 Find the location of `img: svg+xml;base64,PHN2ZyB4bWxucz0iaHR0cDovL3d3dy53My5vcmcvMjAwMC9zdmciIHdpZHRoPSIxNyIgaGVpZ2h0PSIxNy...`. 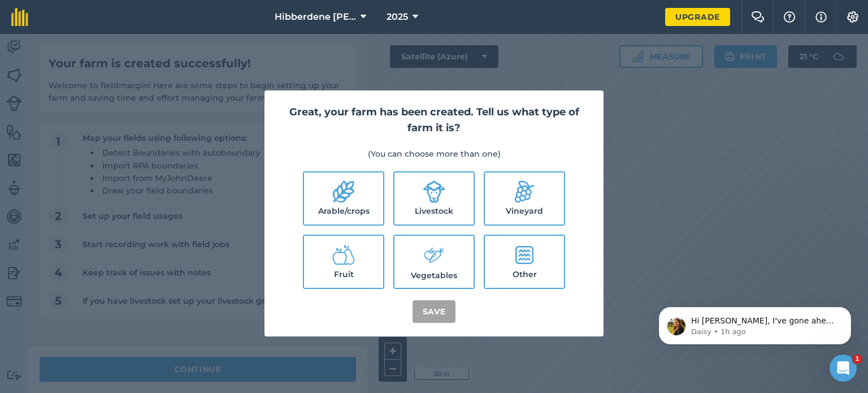

img: svg+xml;base64,PHN2ZyB4bWxucz0iaHR0cDovL3d3dy53My5vcmcvMjAwMC9zdmciIHdpZHRoPSIxNyIgaGVpZ2h0PSIxNy... is located at coordinates (821, 17).